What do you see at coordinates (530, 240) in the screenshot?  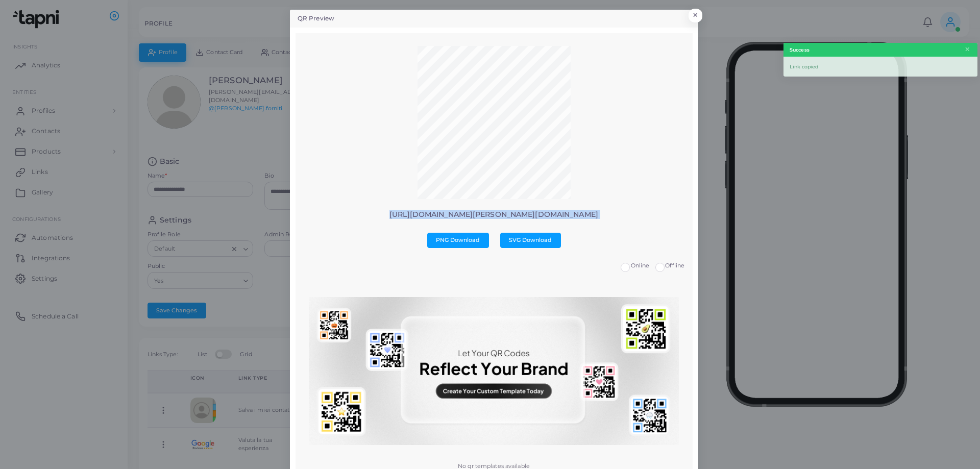 I see `button: SVG Download` at bounding box center [530, 240].